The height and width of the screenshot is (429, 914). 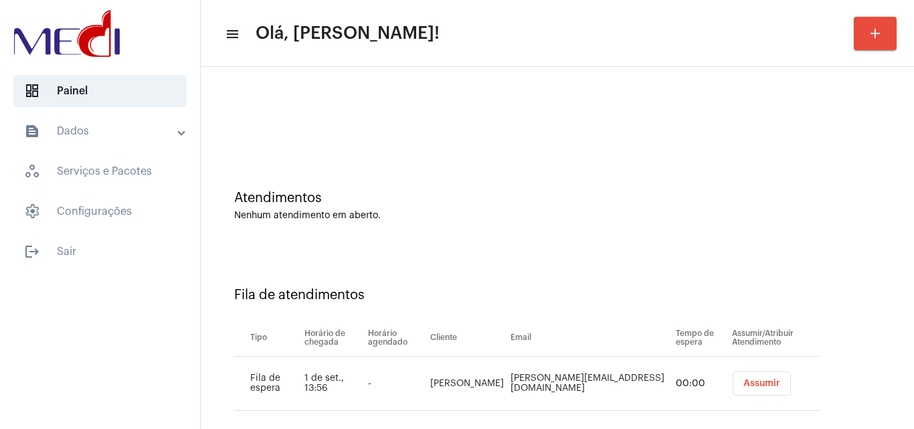 I want to click on td: 00:00, so click(x=700, y=383).